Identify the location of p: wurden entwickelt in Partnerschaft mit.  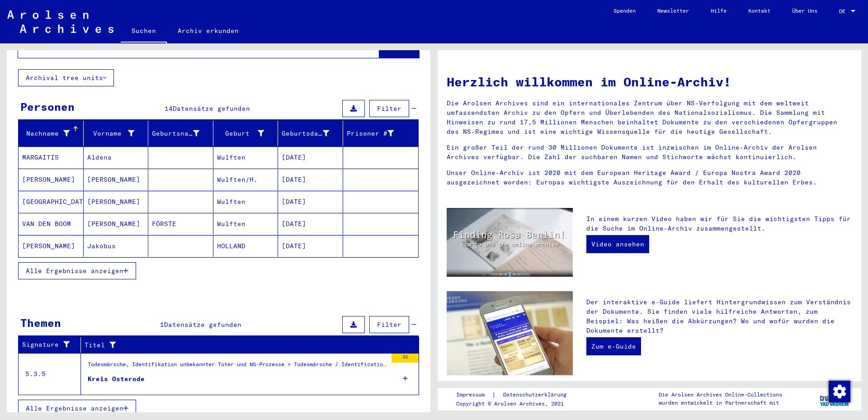
(720, 402).